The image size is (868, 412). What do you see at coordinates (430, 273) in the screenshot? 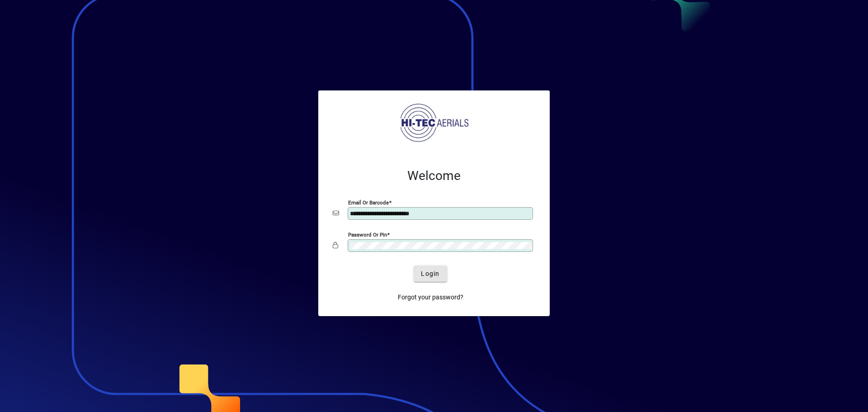
I see `span: Login` at bounding box center [430, 273].